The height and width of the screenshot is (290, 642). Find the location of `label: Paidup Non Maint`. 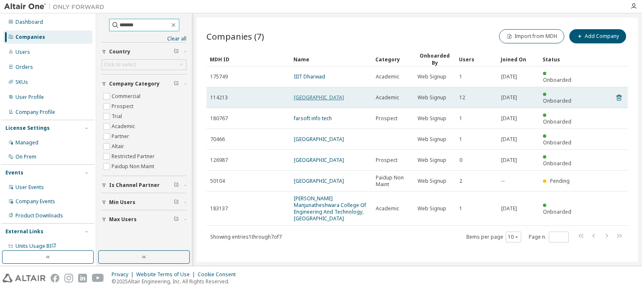

label: Paidup Non Maint is located at coordinates (134, 167).